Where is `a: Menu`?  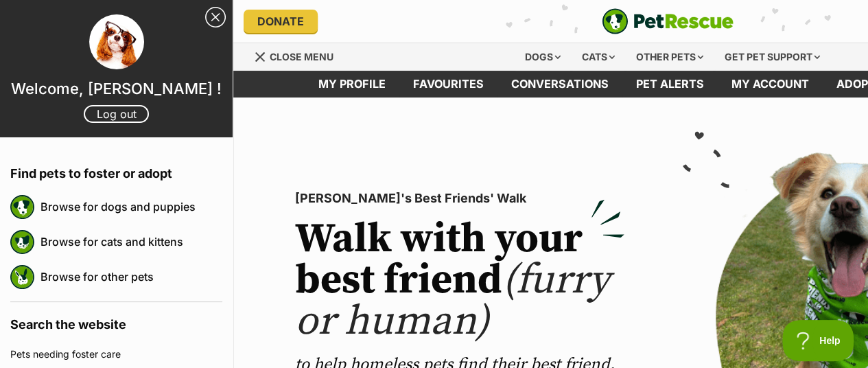 a: Menu is located at coordinates (298, 55).